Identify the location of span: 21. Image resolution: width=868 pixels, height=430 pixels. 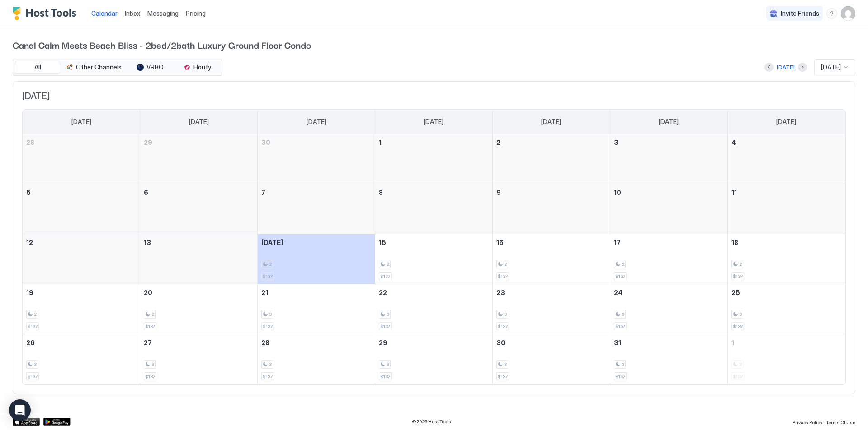
(264, 292).